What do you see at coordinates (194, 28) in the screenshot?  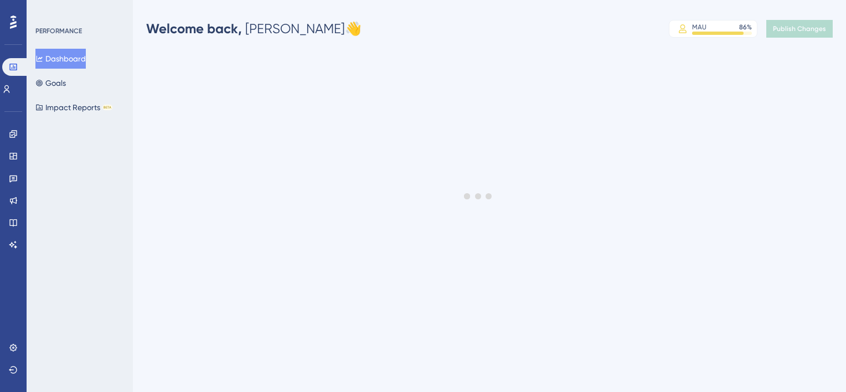 I see `span: Welcome back,` at bounding box center [194, 28].